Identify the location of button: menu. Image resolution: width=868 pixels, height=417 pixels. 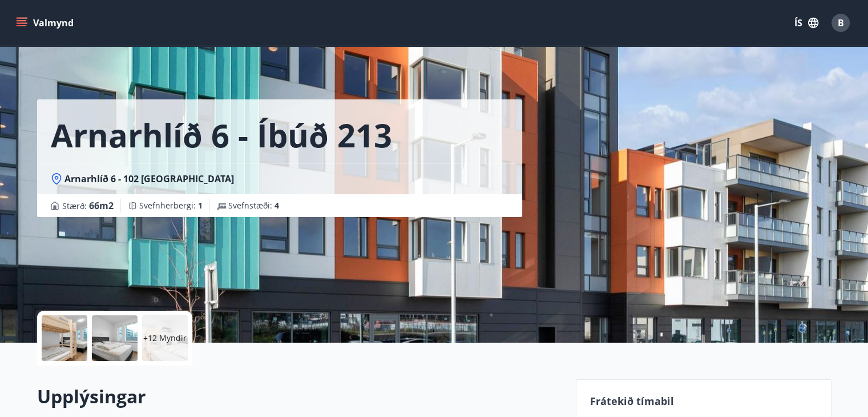
(46, 23).